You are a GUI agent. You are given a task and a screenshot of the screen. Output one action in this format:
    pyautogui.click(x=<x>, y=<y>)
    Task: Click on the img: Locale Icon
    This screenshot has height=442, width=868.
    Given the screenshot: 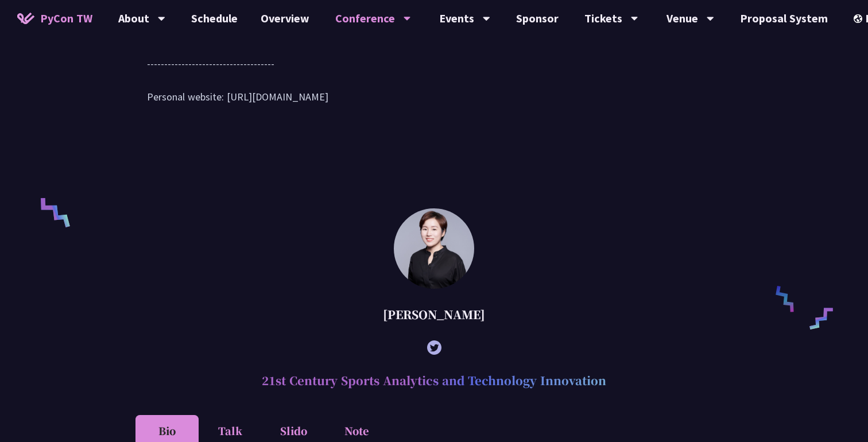 What is the action you would take?
    pyautogui.click(x=860, y=18)
    